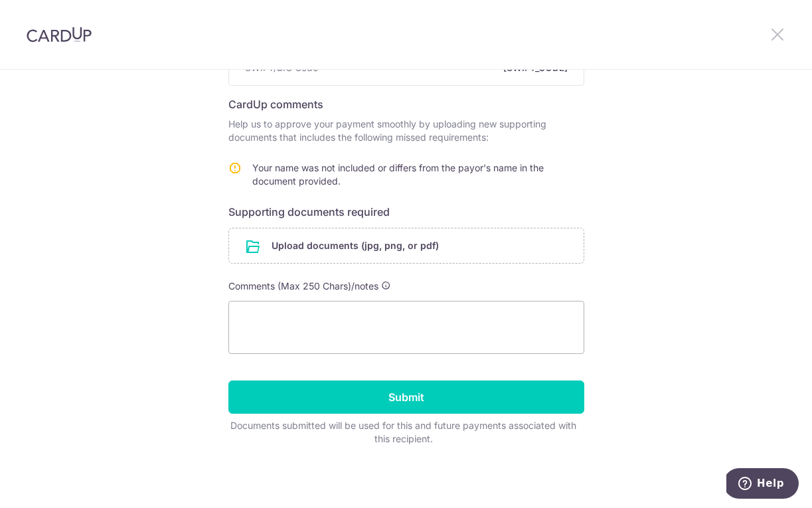  Describe the element at coordinates (406, 131) in the screenshot. I see `p: Help us to approve your payment smoothly by uploading new supporting documents that includes the ...` at that location.